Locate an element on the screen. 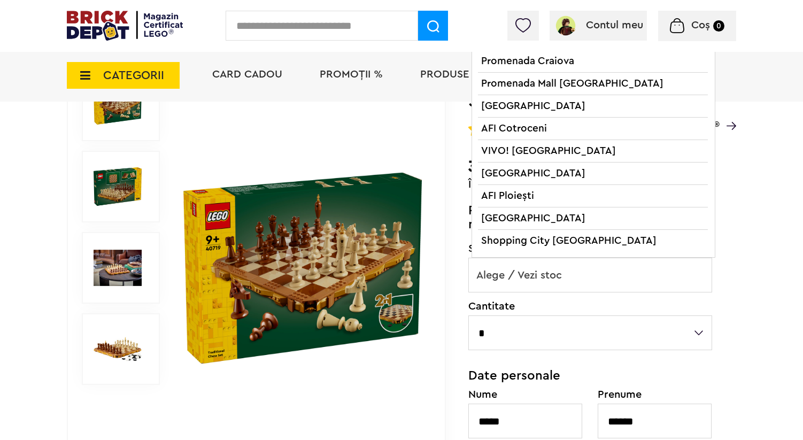 The width and height of the screenshot is (803, 440). span: PROMOȚII % is located at coordinates (351, 74).